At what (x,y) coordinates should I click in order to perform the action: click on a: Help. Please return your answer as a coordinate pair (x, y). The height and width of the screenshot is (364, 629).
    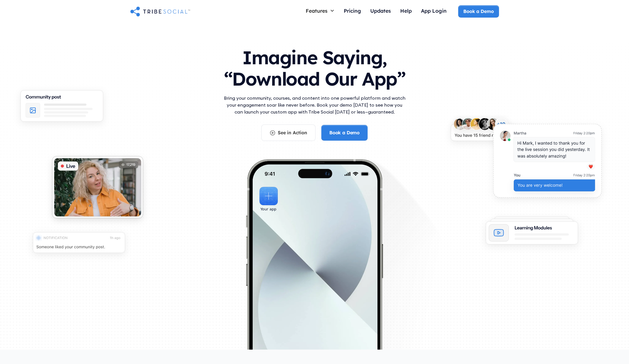
    Looking at the image, I should click on (406, 11).